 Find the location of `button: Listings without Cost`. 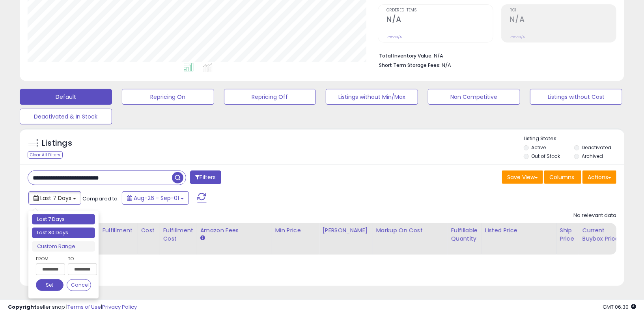

button: Listings without Cost is located at coordinates (576, 97).